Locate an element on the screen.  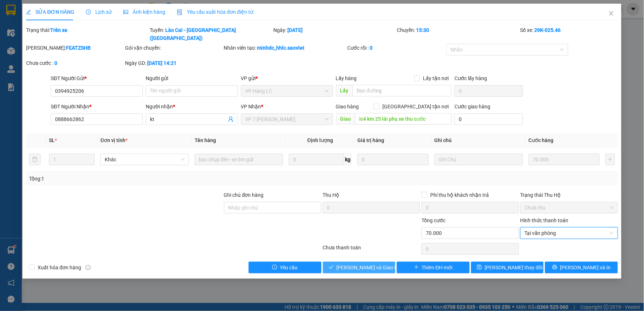
span: Phí thu hộ khách nhận trả is located at coordinates (460, 195).